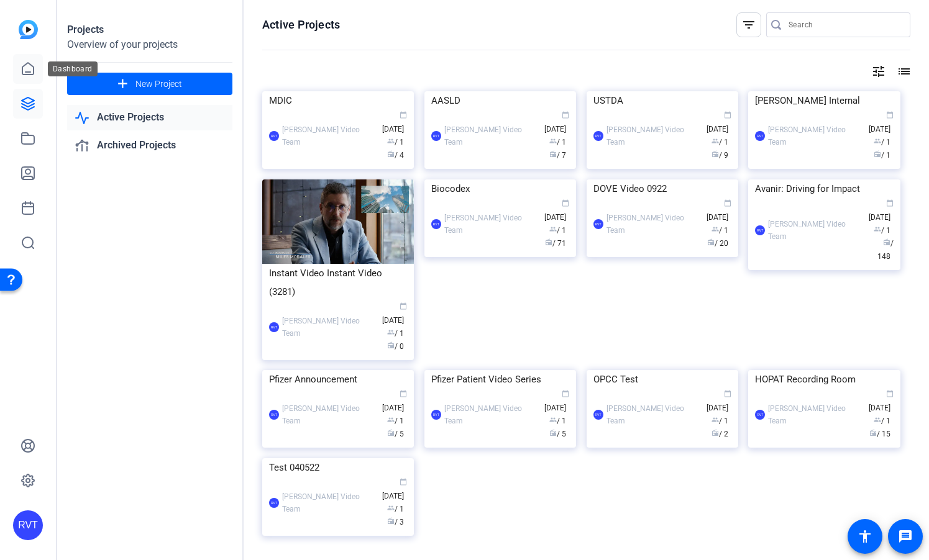 This screenshot has height=560, width=929. What do you see at coordinates (395, 155) in the screenshot?
I see `span: / 4` at bounding box center [395, 155].